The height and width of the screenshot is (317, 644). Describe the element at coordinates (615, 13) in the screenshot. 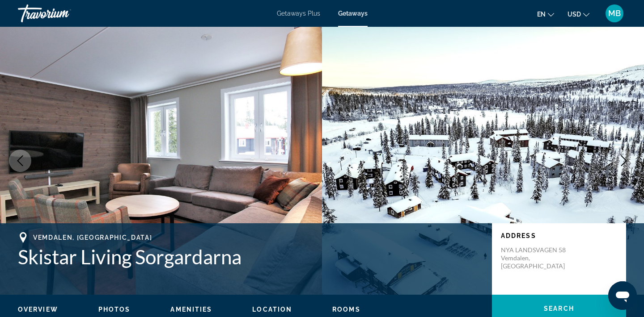

I see `button: User Menu` at that location.